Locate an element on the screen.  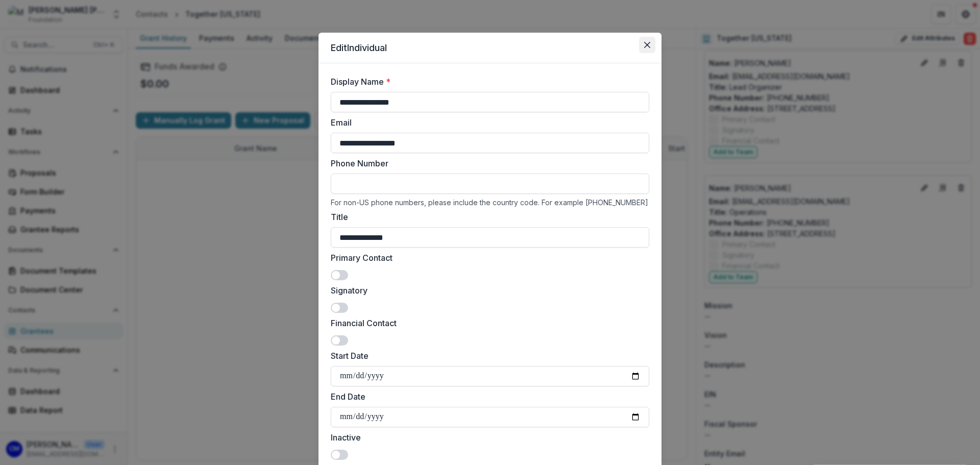
label: Inactive is located at coordinates (487, 437).